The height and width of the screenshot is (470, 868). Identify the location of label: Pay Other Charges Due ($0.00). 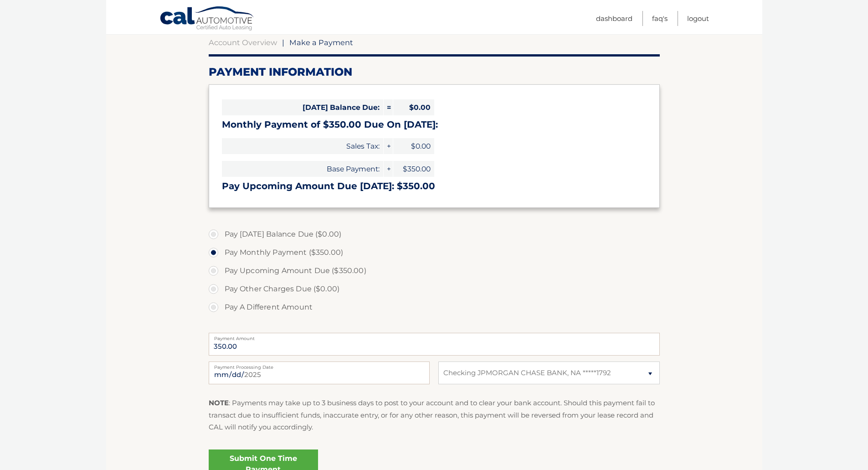
(434, 289).